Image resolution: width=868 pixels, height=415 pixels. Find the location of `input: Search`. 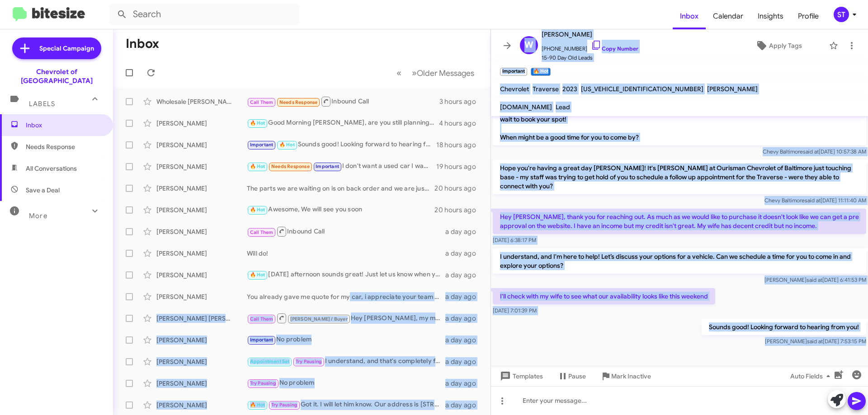

input: Search is located at coordinates (204, 14).